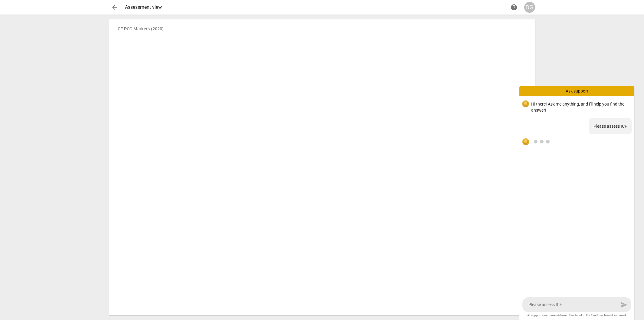  What do you see at coordinates (514, 7) in the screenshot?
I see `span: help` at bounding box center [514, 7].